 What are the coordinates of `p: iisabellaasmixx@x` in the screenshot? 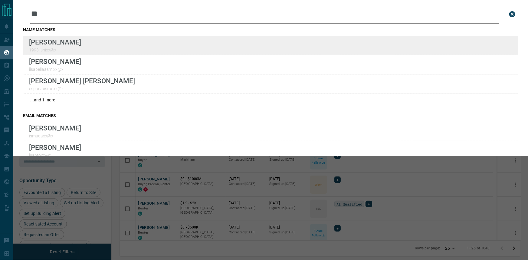 It's located at (55, 69).